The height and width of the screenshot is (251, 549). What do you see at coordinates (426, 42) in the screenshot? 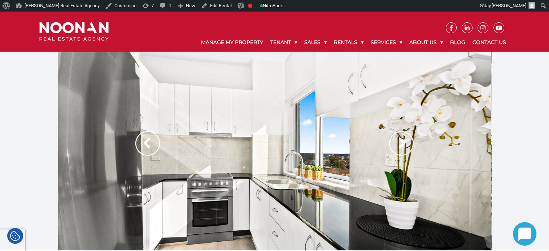
I see `a: About Us` at bounding box center [426, 42].